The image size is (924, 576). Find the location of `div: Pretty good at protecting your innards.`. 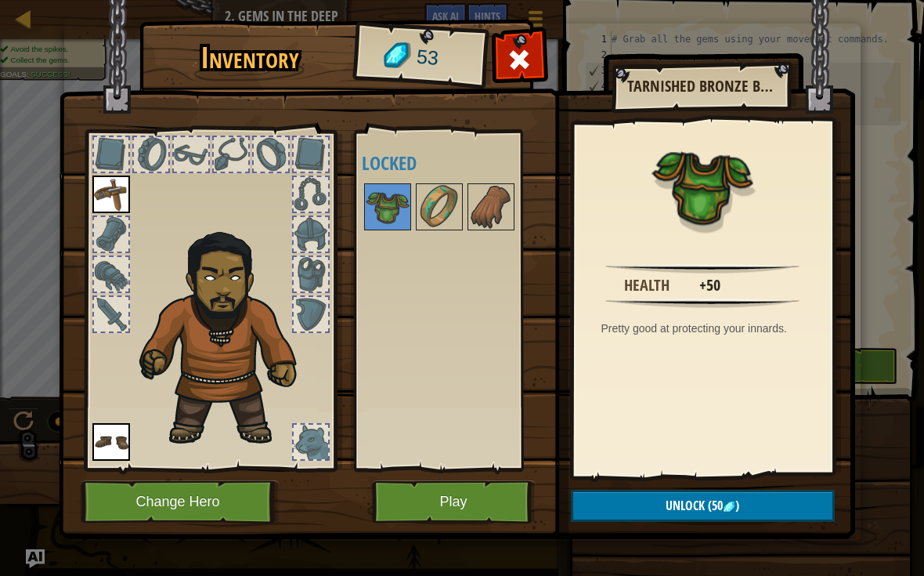

div: Pretty good at protecting your innards. is located at coordinates (707, 329).